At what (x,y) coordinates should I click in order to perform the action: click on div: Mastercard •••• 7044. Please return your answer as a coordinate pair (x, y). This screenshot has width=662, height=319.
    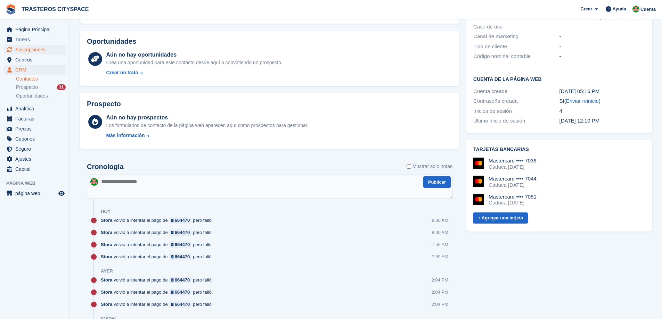
    Looking at the image, I should click on (512, 179).